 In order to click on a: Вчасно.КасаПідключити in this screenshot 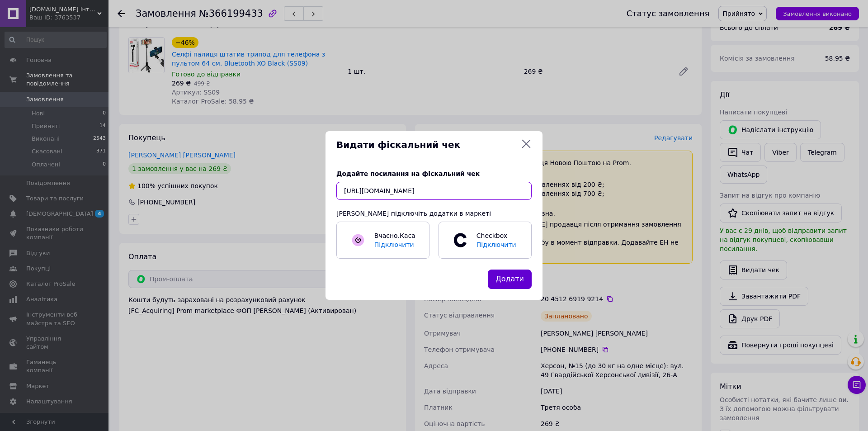, I will do `click(383, 240)`.